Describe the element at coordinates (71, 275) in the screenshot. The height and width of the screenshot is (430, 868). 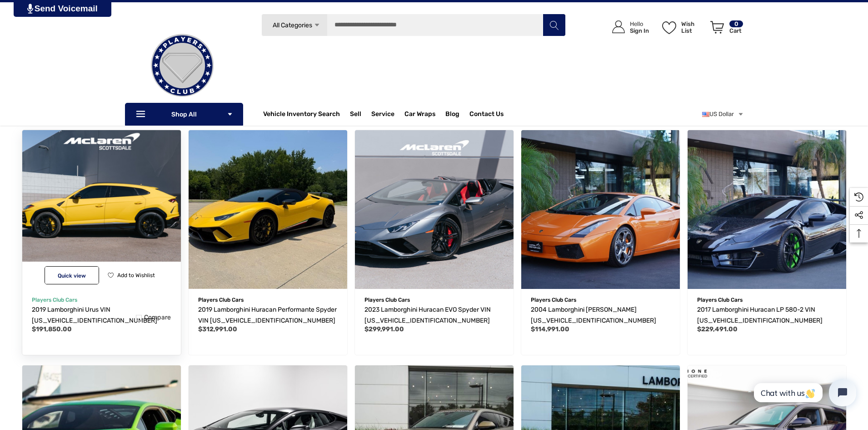
I see `button: Quick View` at that location.